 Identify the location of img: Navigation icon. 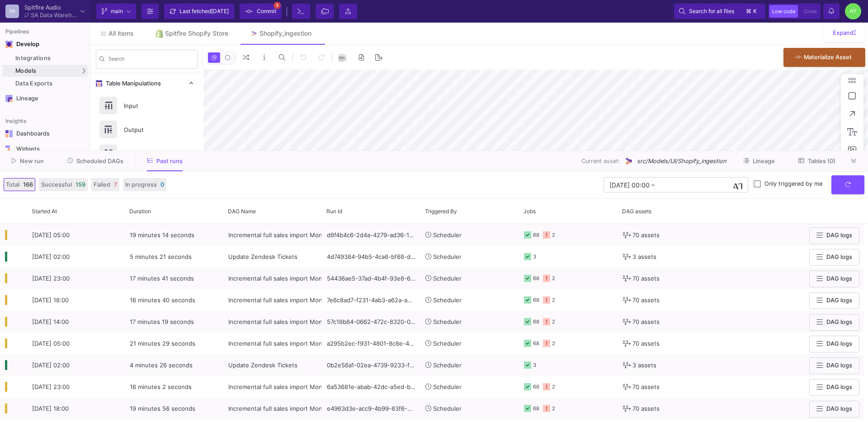
(9, 134).